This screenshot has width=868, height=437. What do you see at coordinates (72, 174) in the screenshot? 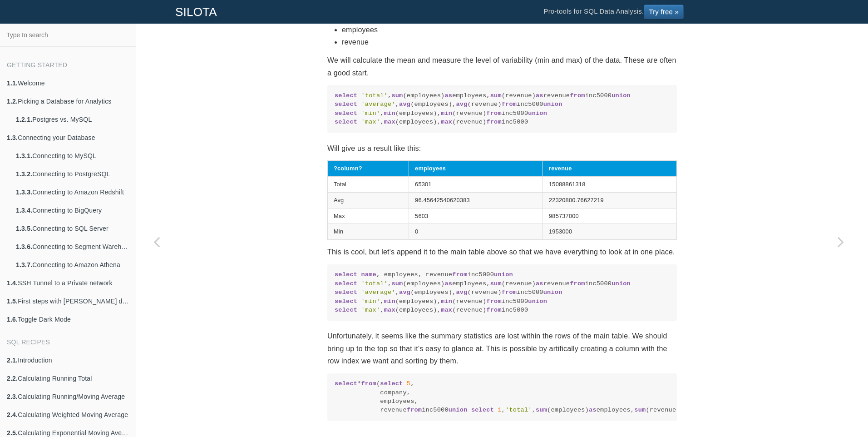
I see `a: 1.3.2.Connecting to PostgreSQL` at bounding box center [72, 174].